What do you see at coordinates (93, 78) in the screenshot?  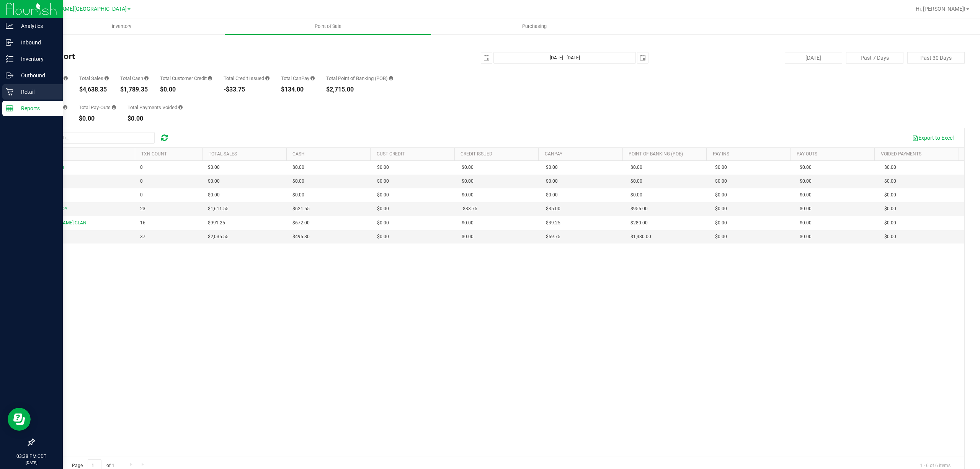 I see `div: Total Sales` at bounding box center [93, 78].